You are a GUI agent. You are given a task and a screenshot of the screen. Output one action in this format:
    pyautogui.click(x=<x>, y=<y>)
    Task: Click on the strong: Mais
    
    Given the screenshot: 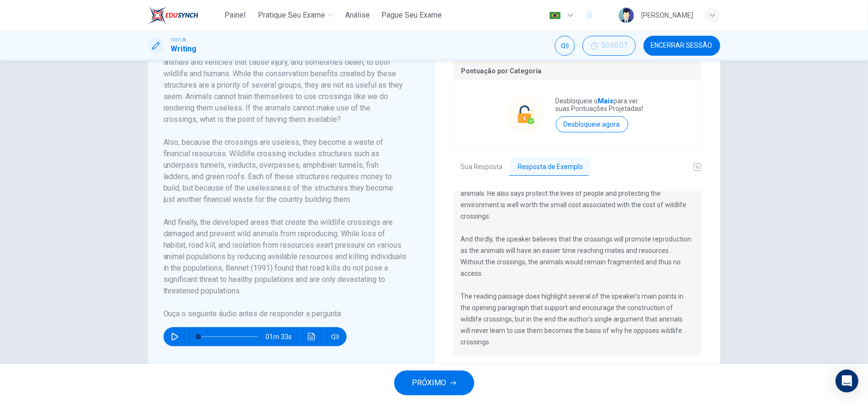 What is the action you would take?
    pyautogui.click(x=606, y=101)
    